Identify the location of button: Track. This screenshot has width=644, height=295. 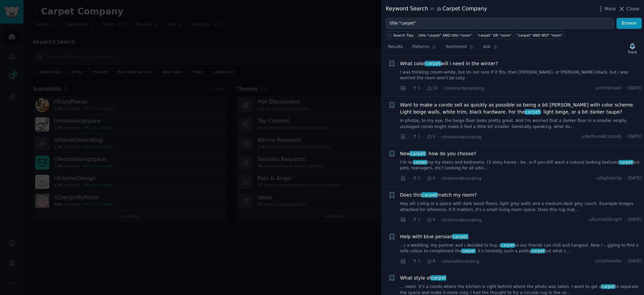
(632, 48).